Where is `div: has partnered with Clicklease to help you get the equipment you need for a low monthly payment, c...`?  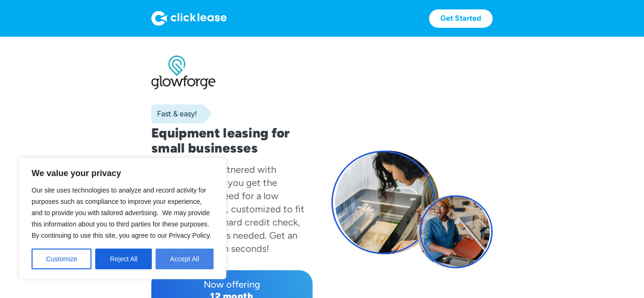
div: has partnered with Clicklease to help you get the equipment you need for a low monthly payment, c... is located at coordinates (228, 209).